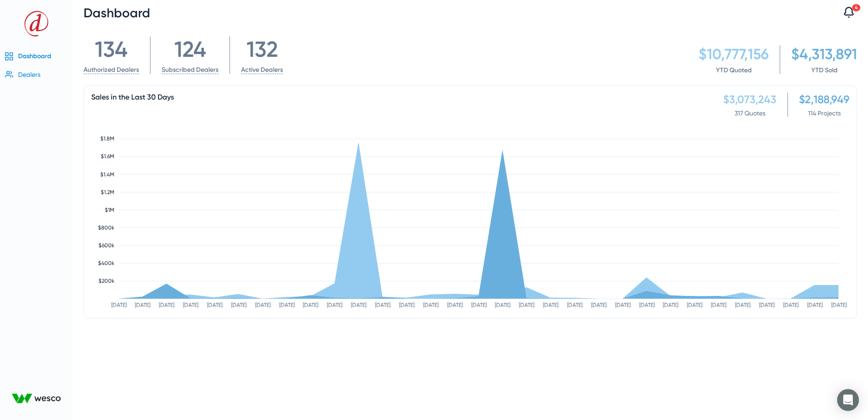 This screenshot has height=420, width=868. What do you see at coordinates (750, 113) in the screenshot?
I see `span: 317 Quotes` at bounding box center [750, 113].